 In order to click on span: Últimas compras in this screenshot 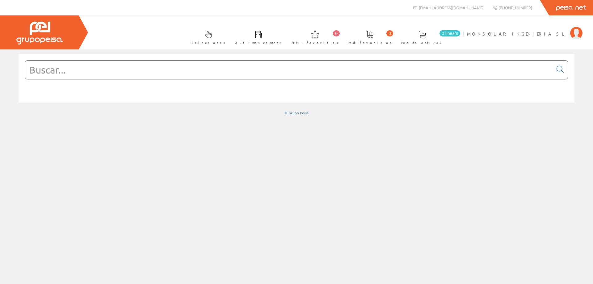, I will do `click(258, 43)`.